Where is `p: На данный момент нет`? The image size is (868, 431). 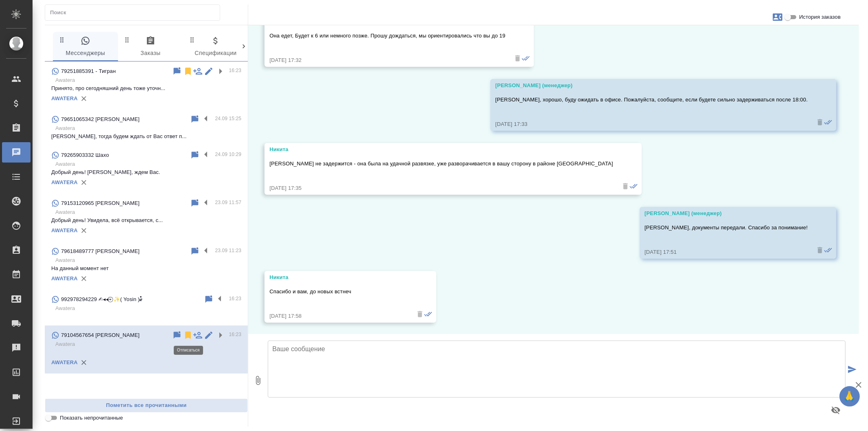 p: На данный момент нет is located at coordinates (146, 268).